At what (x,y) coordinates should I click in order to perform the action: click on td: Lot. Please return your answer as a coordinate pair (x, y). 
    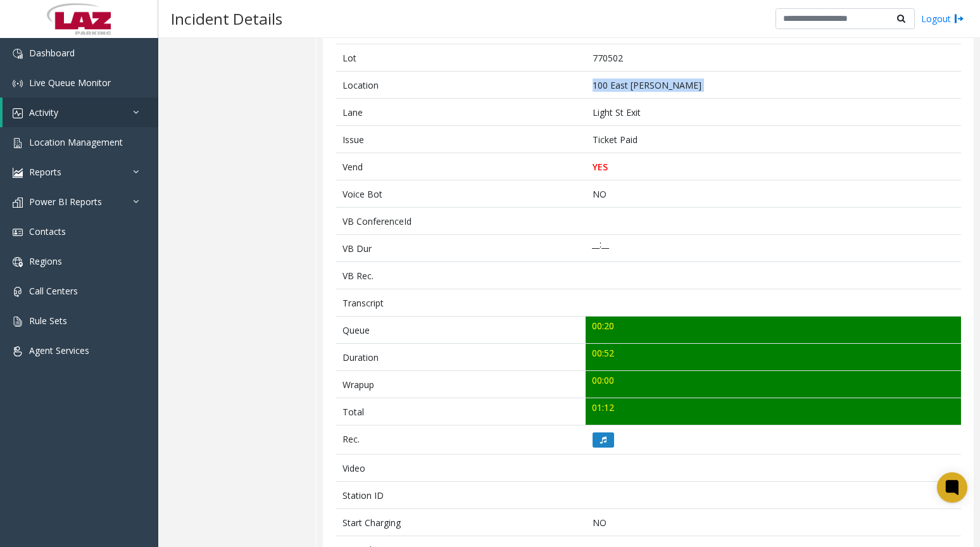
    Looking at the image, I should click on (460, 57).